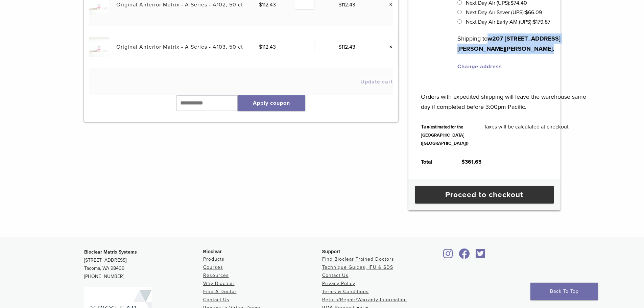  What do you see at coordinates (358, 267) in the screenshot?
I see `a: Technique Guides, IFU & SDS` at bounding box center [358, 267].